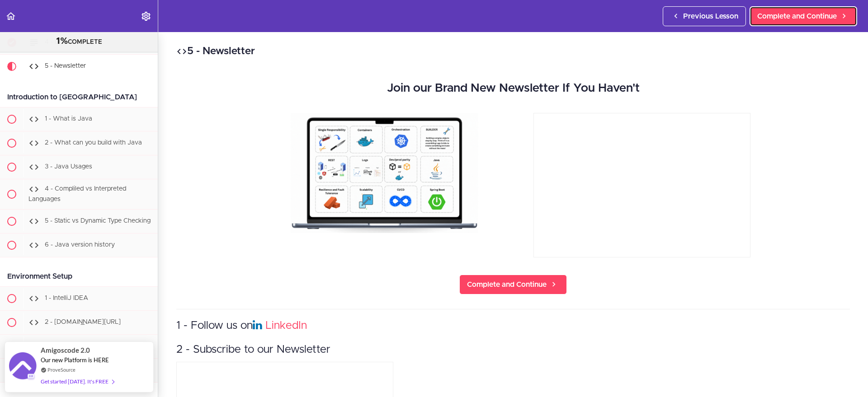 The image size is (868, 397). What do you see at coordinates (98, 221) in the screenshot?
I see `span: 5 - Static vs Dynamic Type Checking` at bounding box center [98, 221].